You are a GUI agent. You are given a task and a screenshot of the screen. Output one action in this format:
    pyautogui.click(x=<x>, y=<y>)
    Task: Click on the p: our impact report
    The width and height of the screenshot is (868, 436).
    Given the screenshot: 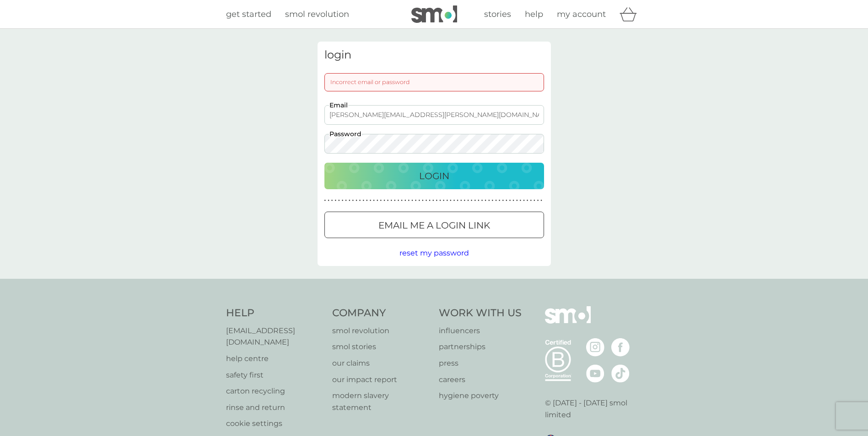 What is the action you would take?
    pyautogui.click(x=381, y=380)
    